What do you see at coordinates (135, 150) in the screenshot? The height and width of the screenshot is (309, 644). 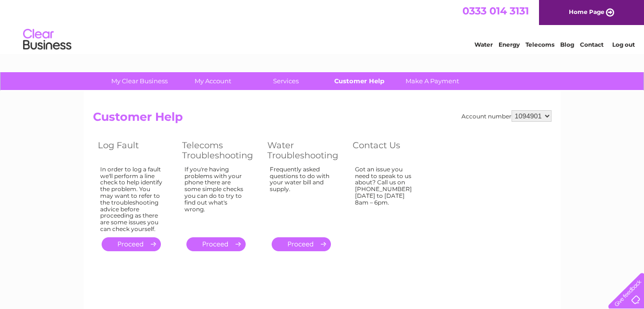 I see `th: Log Fault` at bounding box center [135, 150].